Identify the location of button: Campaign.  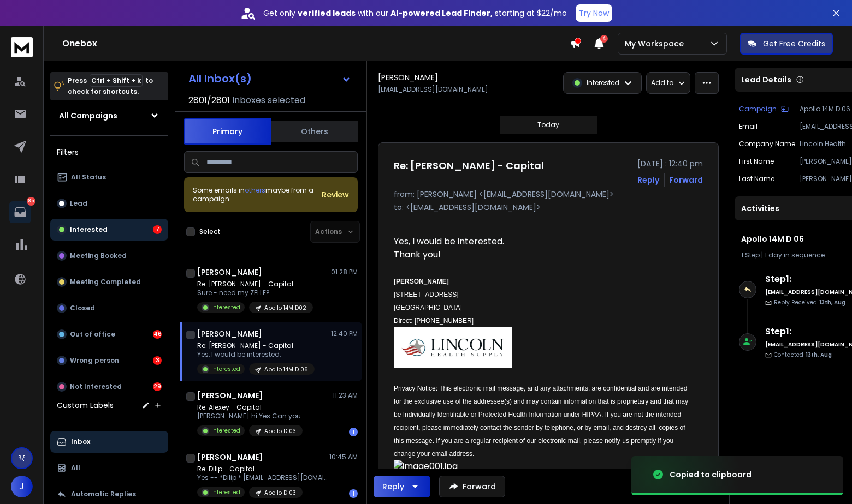
(763, 109).